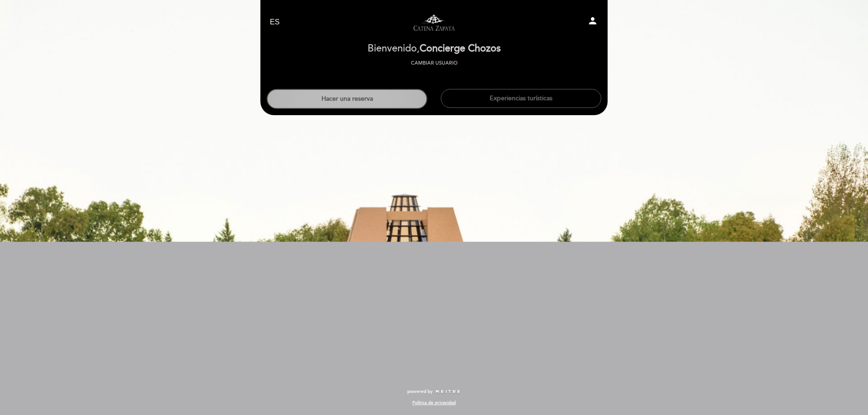 The image size is (868, 415). I want to click on h2: Bienvenido,, so click(434, 49).